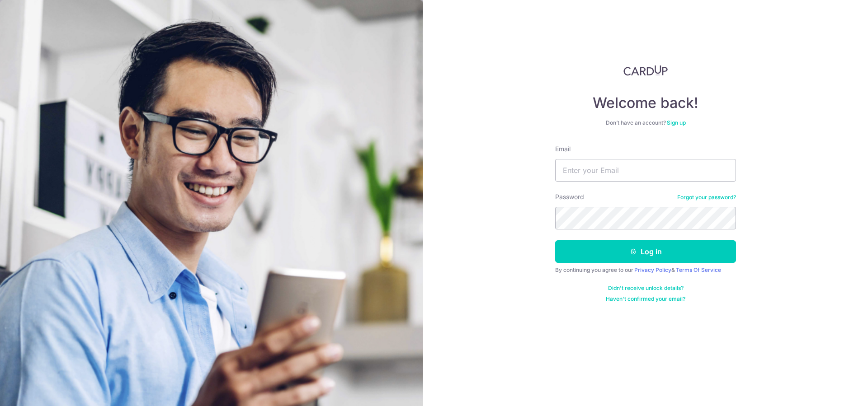 This screenshot has height=406, width=868. Describe the element at coordinates (645, 123) in the screenshot. I see `div: Don’t have an account?` at that location.